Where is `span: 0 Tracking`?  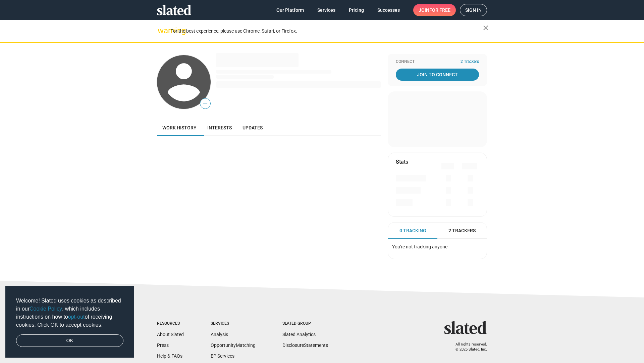
span: 0 Tracking is located at coordinates (413, 230).